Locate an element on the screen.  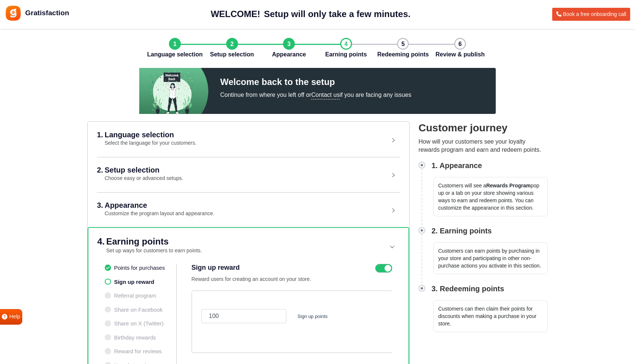
small: Customize the program layout and appearance. is located at coordinates (160, 213).